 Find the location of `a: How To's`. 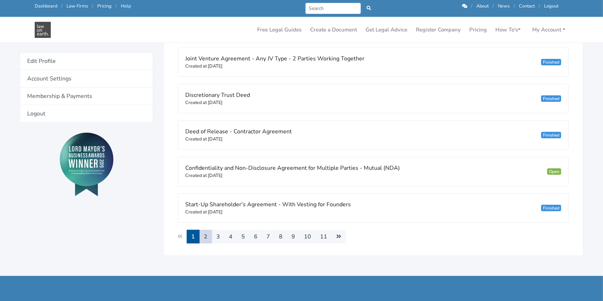

a: How To's is located at coordinates (508, 30).